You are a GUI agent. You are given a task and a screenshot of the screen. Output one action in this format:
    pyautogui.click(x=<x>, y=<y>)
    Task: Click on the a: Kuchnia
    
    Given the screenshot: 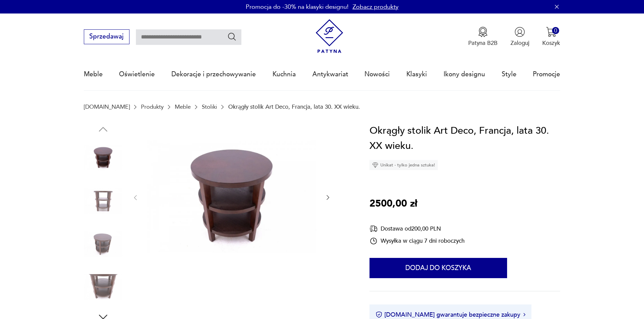 What is the action you would take?
    pyautogui.click(x=284, y=74)
    